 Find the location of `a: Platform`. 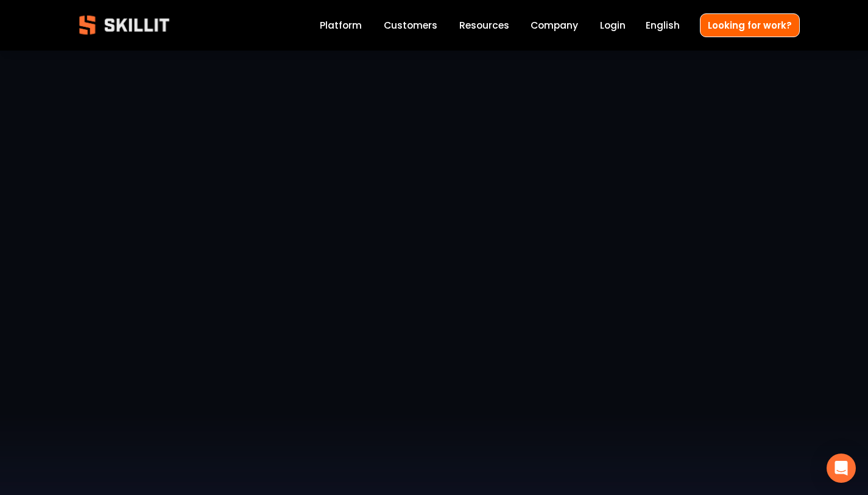

a: Platform is located at coordinates (340, 25).